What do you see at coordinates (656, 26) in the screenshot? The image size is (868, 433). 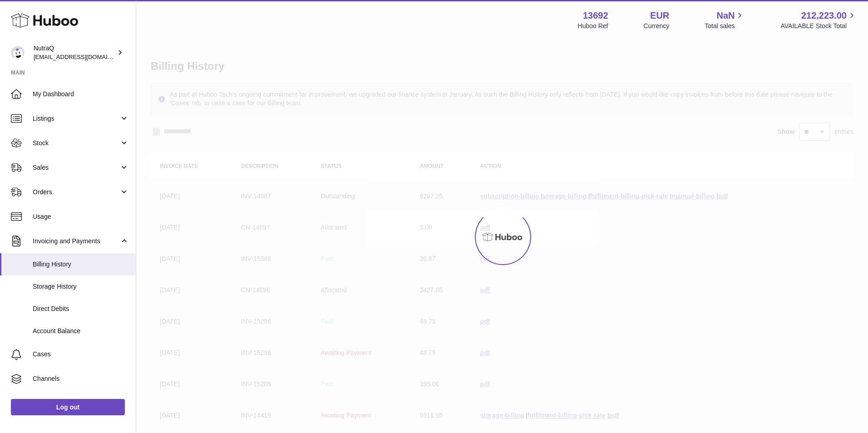 I see `div: Currency` at bounding box center [656, 26].